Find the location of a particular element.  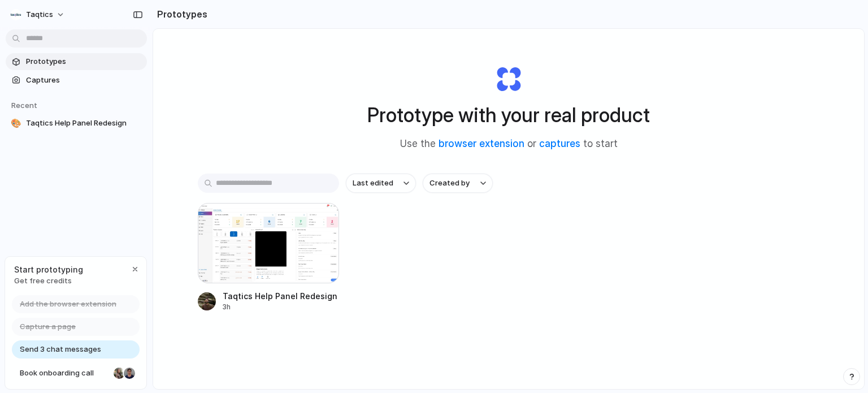

a: Captures is located at coordinates (77, 80).